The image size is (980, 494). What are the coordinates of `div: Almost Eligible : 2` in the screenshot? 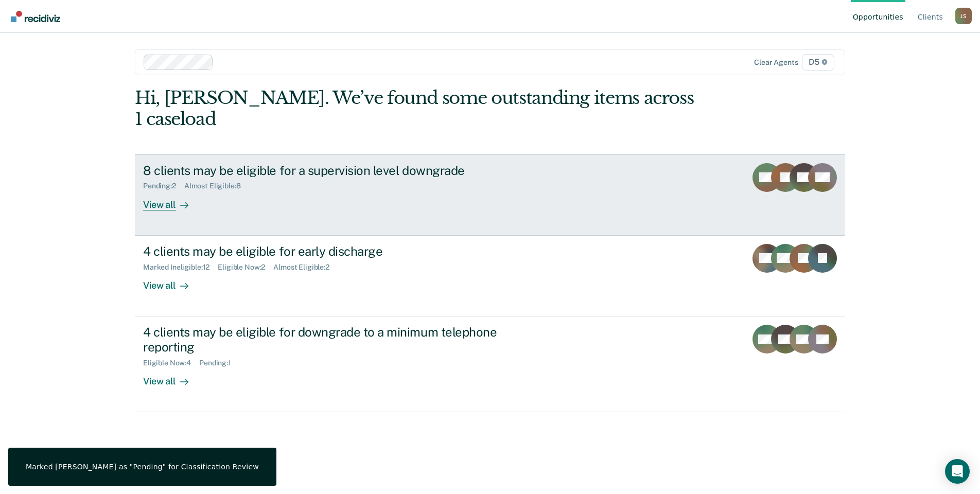 It's located at (305, 267).